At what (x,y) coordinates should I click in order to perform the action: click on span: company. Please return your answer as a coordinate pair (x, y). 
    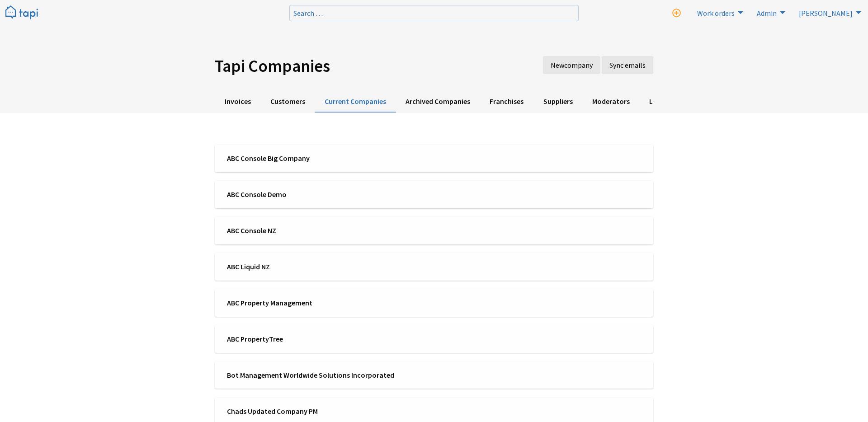
    Looking at the image, I should click on (578, 65).